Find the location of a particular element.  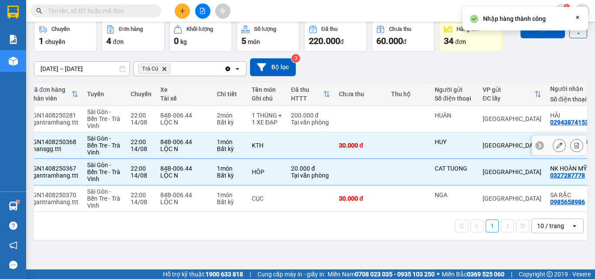

div: SGN1408250370 is located at coordinates (54, 195).